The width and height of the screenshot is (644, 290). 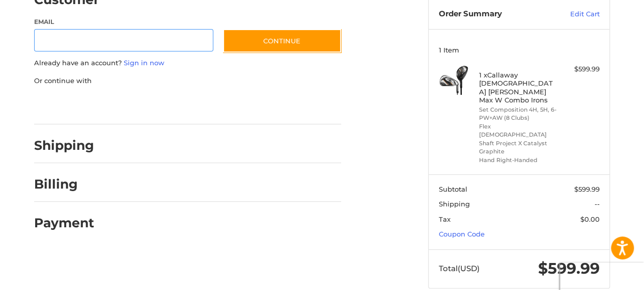 What do you see at coordinates (64, 223) in the screenshot?
I see `h2: Payment` at bounding box center [64, 223].